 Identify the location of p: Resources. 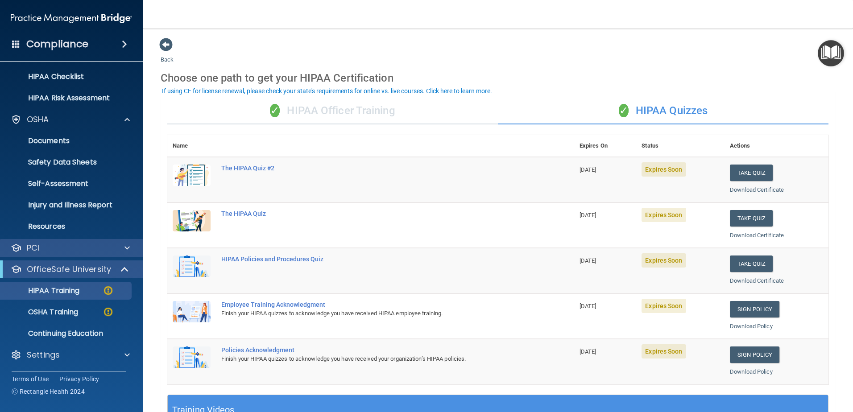
(66, 227).